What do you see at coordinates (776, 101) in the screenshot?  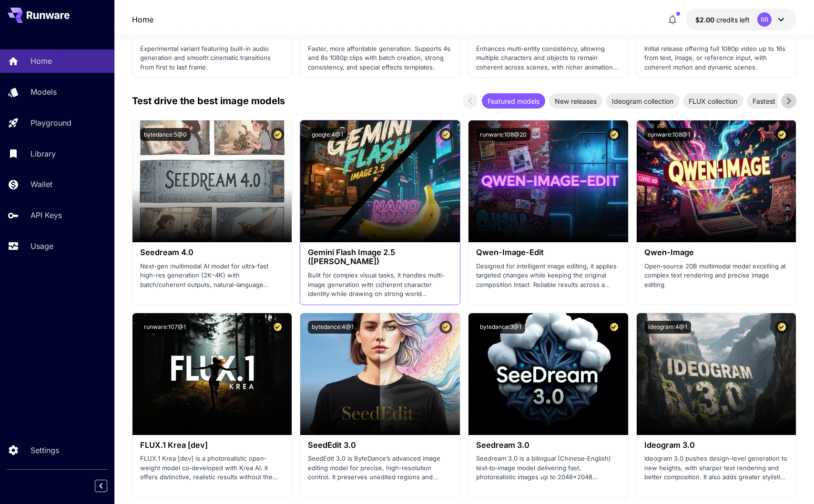 I see `span: Fastest models` at bounding box center [776, 101].